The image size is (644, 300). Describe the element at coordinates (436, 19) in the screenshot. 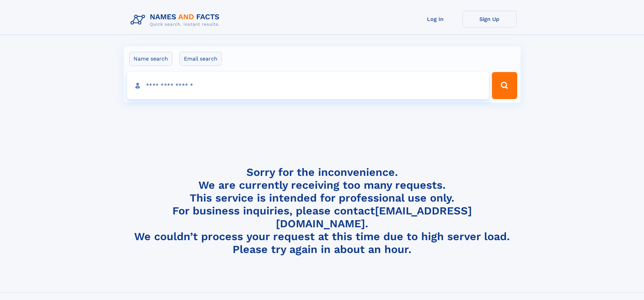

I see `a: Log In` at that location.